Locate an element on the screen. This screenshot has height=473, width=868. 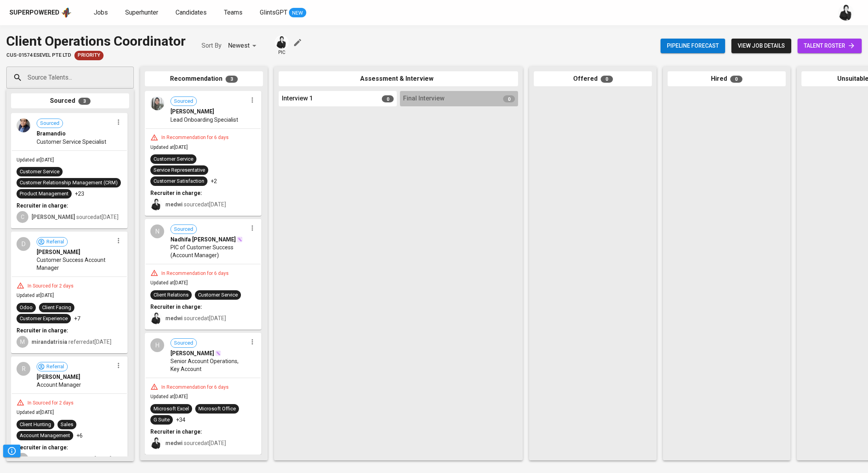
span: Candidates is located at coordinates (191, 12).